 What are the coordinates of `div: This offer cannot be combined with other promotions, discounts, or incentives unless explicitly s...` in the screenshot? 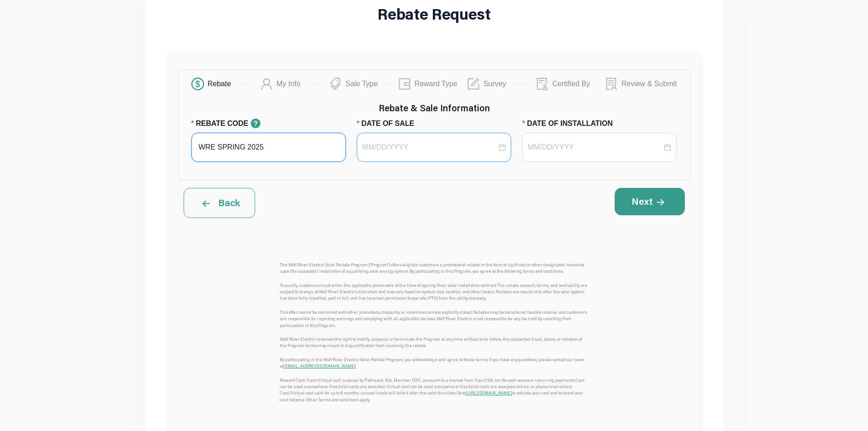 It's located at (434, 319).